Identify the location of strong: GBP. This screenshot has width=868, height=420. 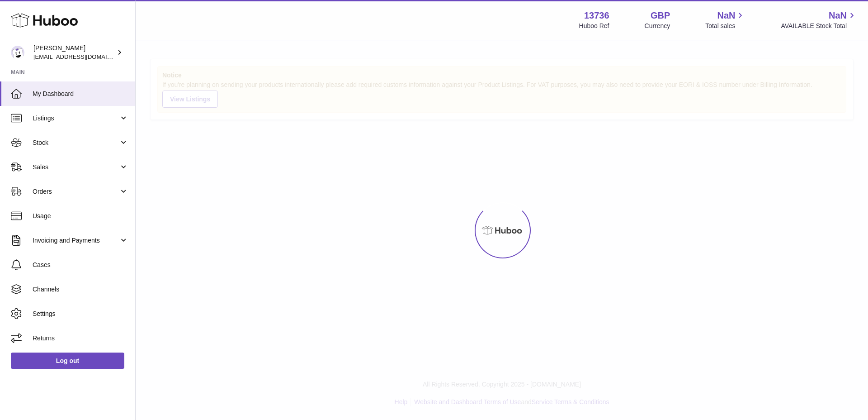
(660, 16).